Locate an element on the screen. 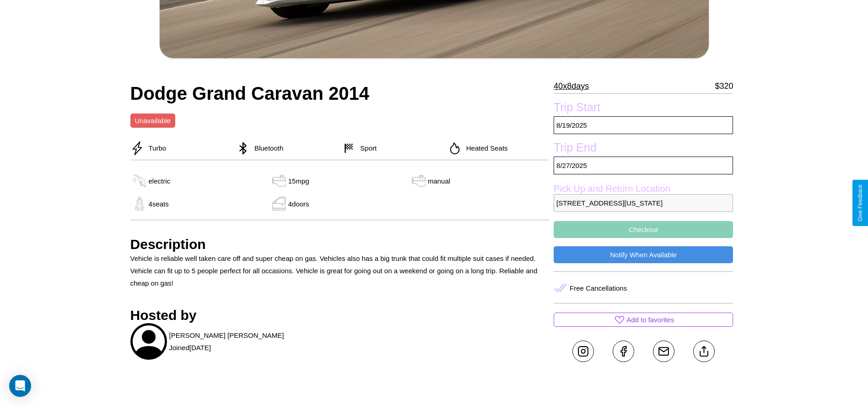 The height and width of the screenshot is (406, 868). p: 40 x 8 days is located at coordinates (571, 86).